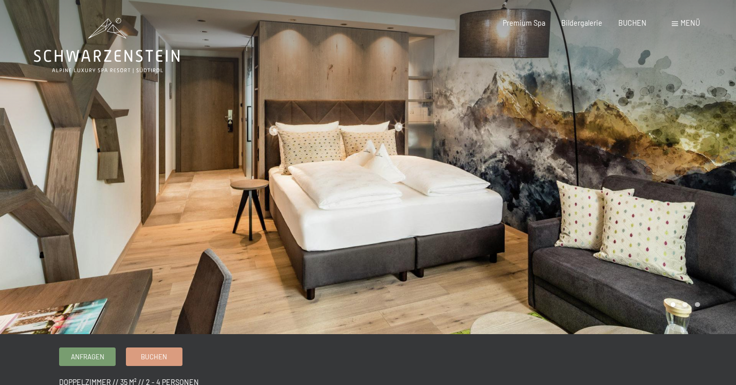 Image resolution: width=736 pixels, height=385 pixels. I want to click on span: Menü, so click(690, 23).